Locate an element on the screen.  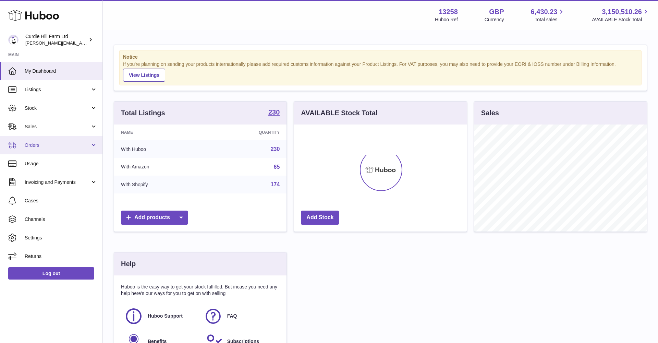
a: 174 is located at coordinates (275, 184).